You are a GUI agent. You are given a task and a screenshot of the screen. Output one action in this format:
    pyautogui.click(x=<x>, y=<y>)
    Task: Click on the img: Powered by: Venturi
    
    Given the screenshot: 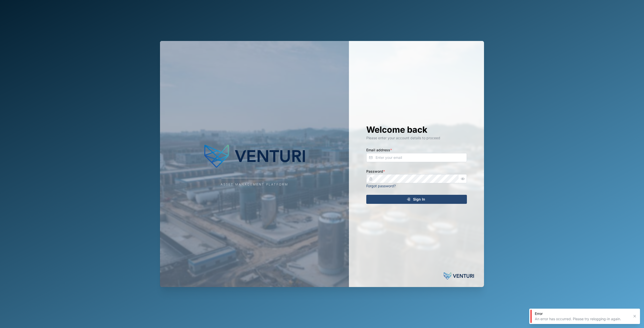 What is the action you would take?
    pyautogui.click(x=459, y=276)
    